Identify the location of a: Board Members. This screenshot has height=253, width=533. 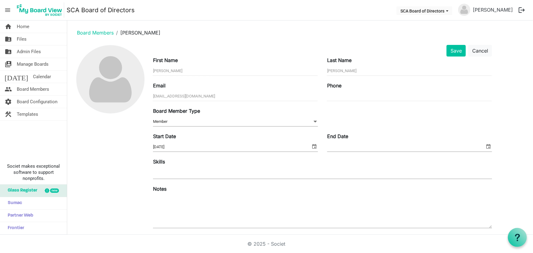
(95, 33).